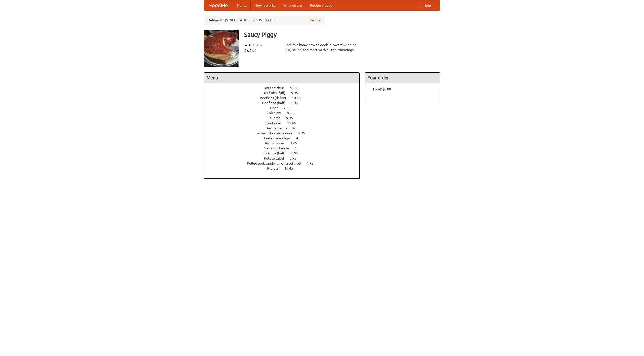 The image size is (644, 356). Describe the element at coordinates (285, 93) in the screenshot. I see `a: Beef ribs (full) 9.95` at that location.